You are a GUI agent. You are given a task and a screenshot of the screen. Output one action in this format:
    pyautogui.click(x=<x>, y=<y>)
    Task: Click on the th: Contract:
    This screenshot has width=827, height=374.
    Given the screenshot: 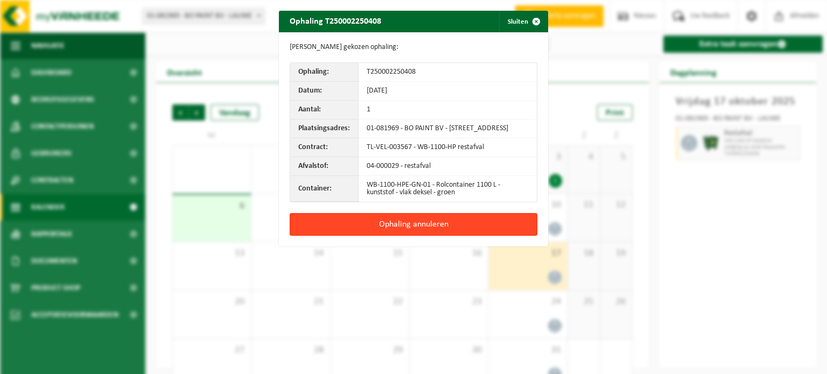 What is the action you would take?
    pyautogui.click(x=324, y=148)
    